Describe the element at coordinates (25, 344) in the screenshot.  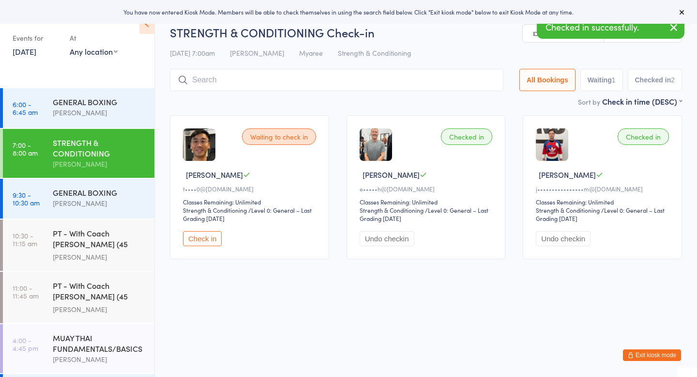
I see `time: 4:00 - 4:45 pm` at that location.